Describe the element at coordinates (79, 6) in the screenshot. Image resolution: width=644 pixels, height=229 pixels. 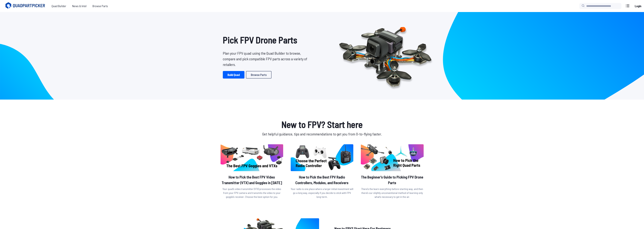
I see `span: News & Intel` at that location.